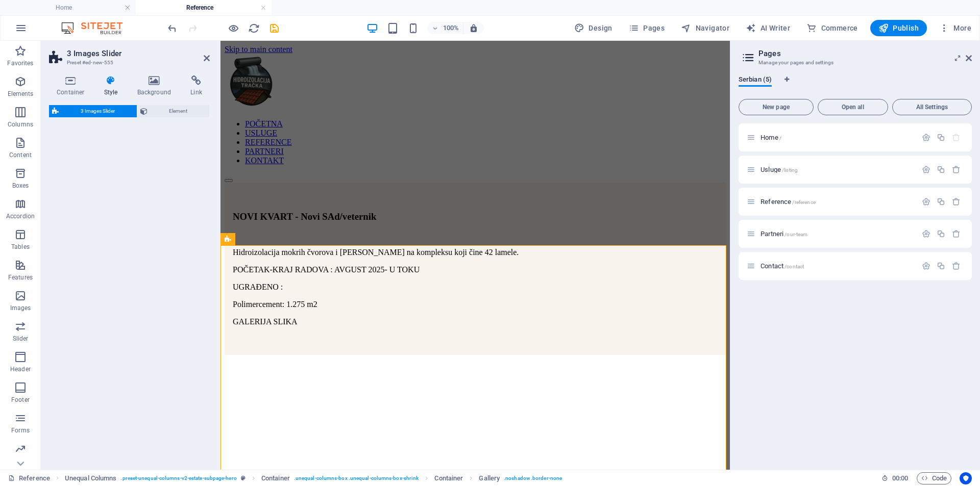 The height and width of the screenshot is (486, 980). Describe the element at coordinates (178, 479) in the screenshot. I see `span: . preset-unequal-columns-v2-estate-subpage-hero` at that location.